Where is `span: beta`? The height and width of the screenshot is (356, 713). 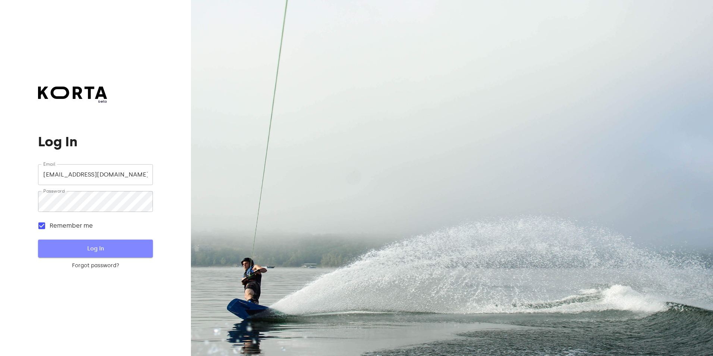 span: beta is located at coordinates (72, 101).